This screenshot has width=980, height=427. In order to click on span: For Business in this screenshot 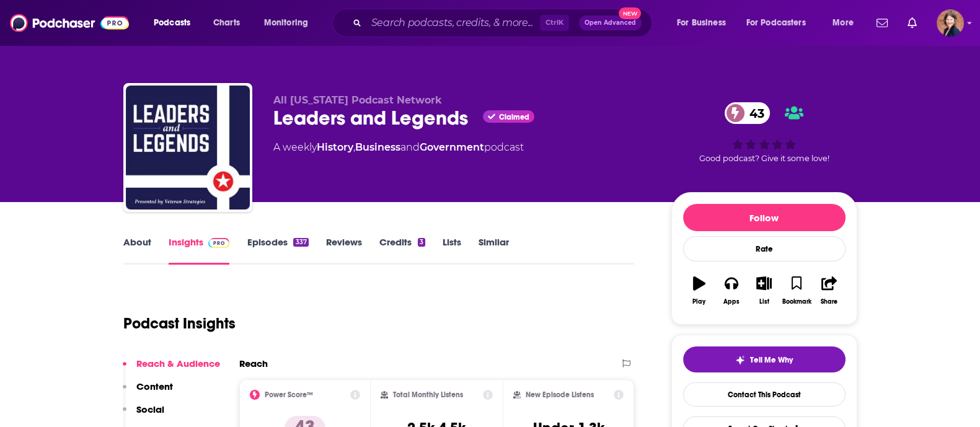, I will do `click(701, 23)`.